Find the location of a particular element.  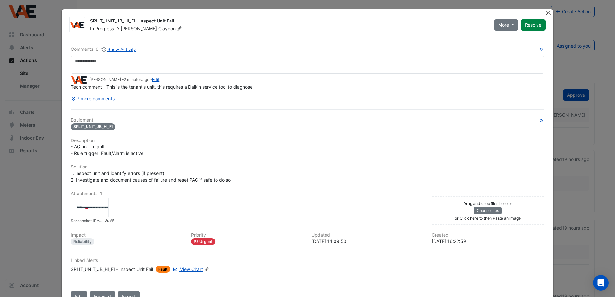

h6: Linked Alerts is located at coordinates (308, 261).